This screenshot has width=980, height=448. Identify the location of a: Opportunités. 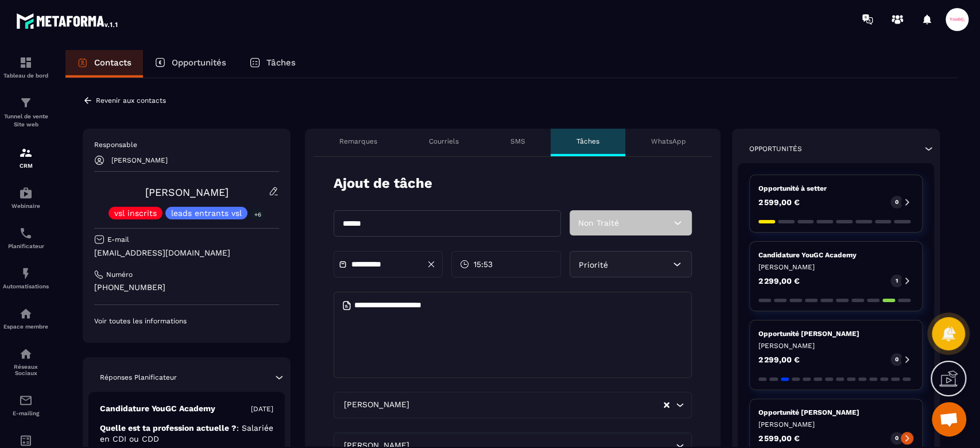
(190, 63).